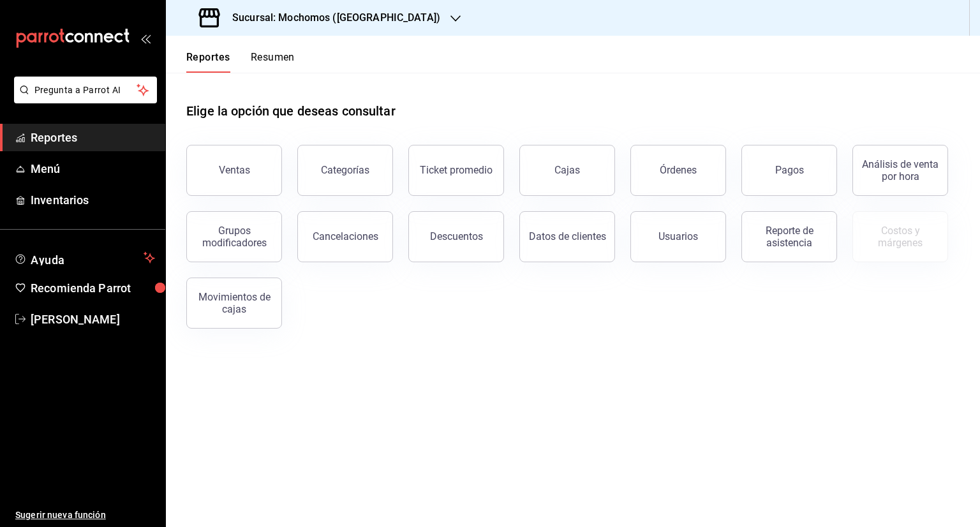 This screenshot has width=980, height=527. Describe the element at coordinates (900, 237) in the screenshot. I see `button: Contrata inventarios para ver este reporte` at that location.